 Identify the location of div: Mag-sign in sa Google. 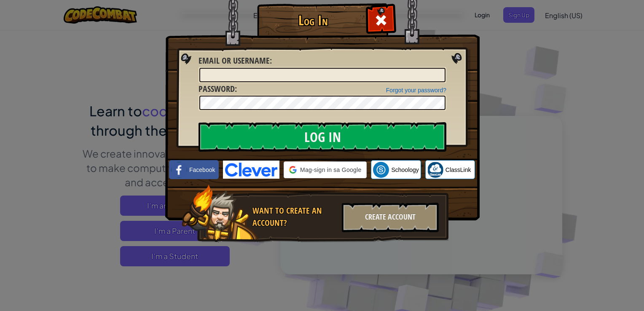
(325, 170).